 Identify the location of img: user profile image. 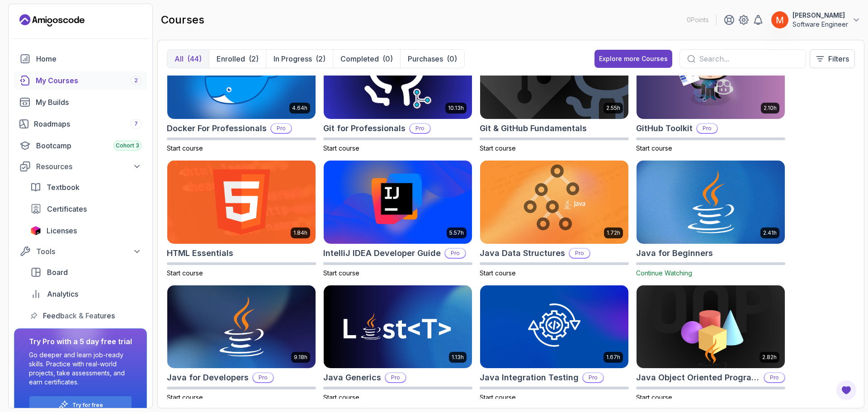
(780, 20).